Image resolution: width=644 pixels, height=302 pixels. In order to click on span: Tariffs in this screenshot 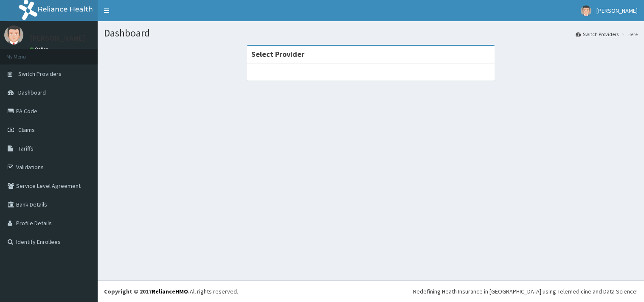, I will do `click(26, 148)`.